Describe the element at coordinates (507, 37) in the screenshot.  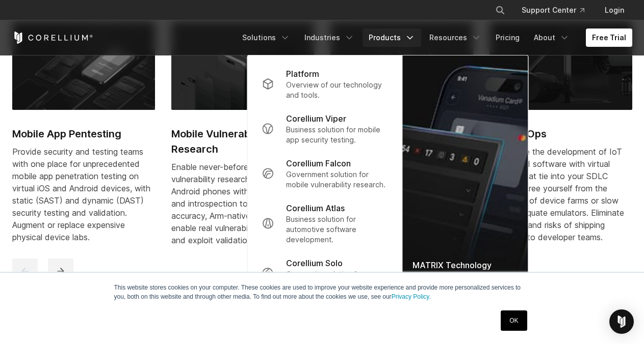
I see `a: Pricing` at that location.